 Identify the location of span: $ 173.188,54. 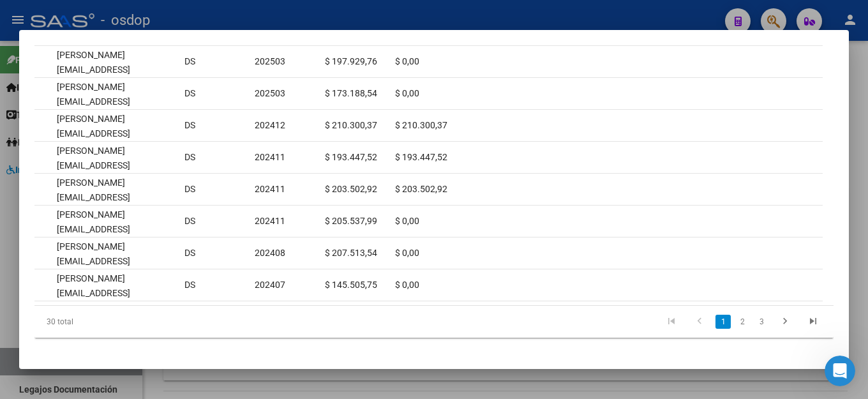
(351, 94).